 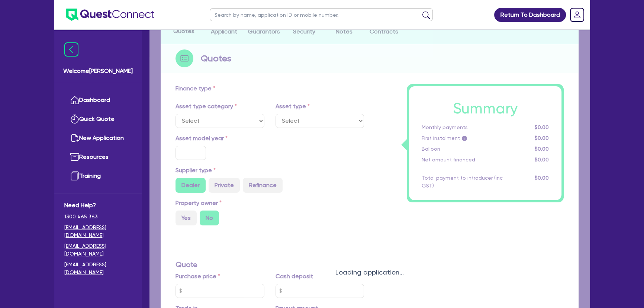 What do you see at coordinates (98, 119) in the screenshot?
I see `a: Quick Quote` at bounding box center [98, 119].